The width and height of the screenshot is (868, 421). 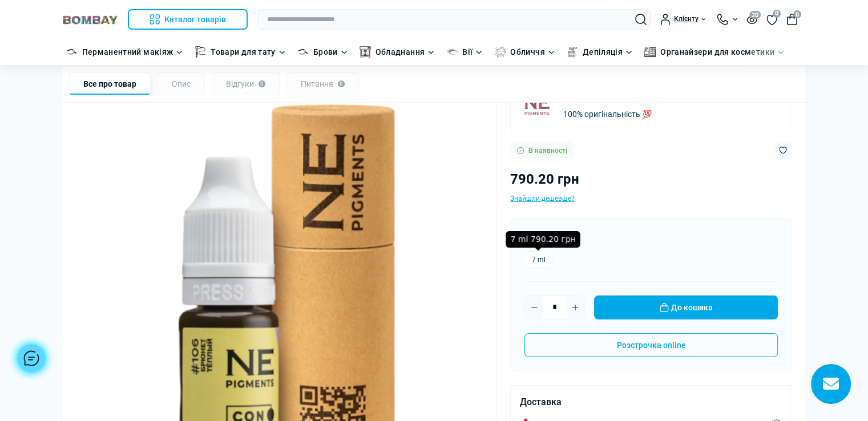 What do you see at coordinates (754, 15) in the screenshot?
I see `span: 20` at bounding box center [754, 15].